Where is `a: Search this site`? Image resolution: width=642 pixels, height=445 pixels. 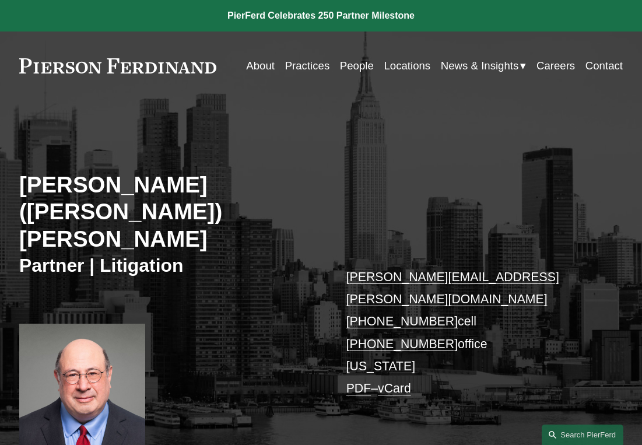 a: Search this site is located at coordinates (583, 434).